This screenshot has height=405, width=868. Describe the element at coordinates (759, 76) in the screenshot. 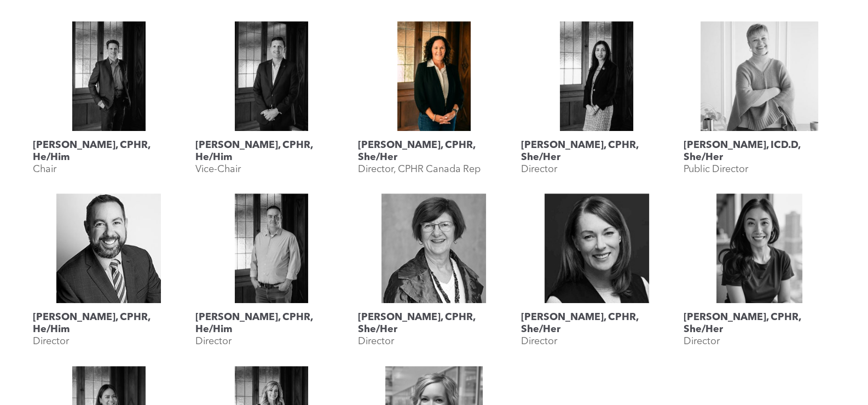

I see `a: Lyn Brown, ICD.D, She/Her` at that location.